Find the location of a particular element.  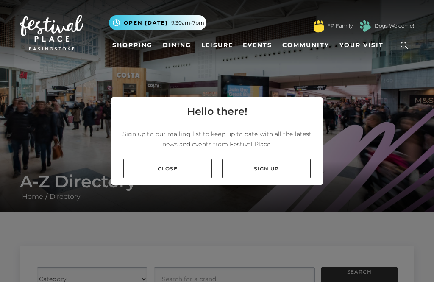

span: Your Visit is located at coordinates (361, 45).